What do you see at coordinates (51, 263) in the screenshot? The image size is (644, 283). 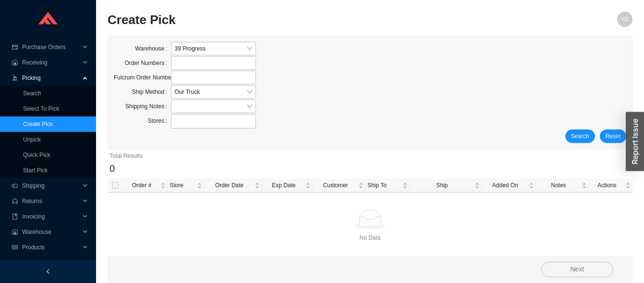 I see `span: Reports` at bounding box center [51, 263].